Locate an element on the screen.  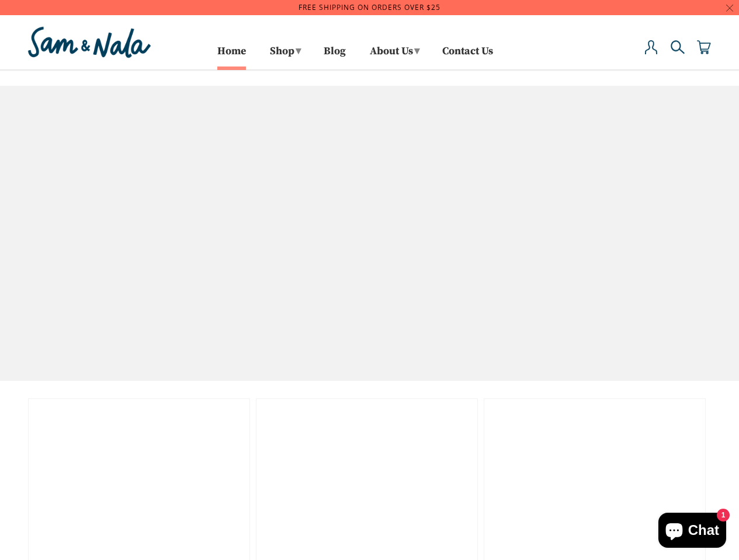
a: Contact Us is located at coordinates (467, 56).